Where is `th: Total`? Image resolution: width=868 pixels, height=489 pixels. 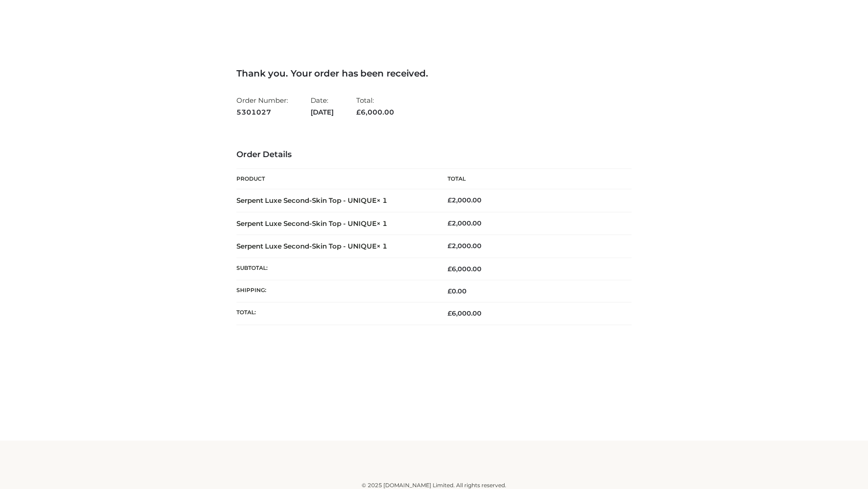
th: Total is located at coordinates (532, 179).